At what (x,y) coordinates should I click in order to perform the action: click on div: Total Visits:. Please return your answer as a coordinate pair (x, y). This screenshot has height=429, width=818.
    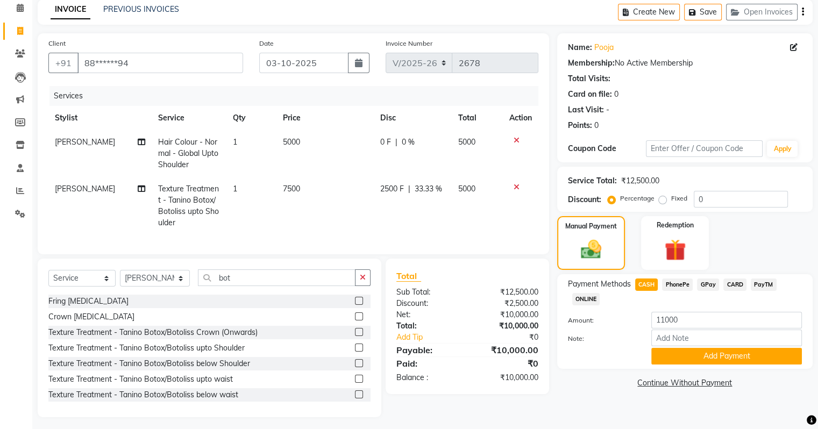
    Looking at the image, I should click on (589, 79).